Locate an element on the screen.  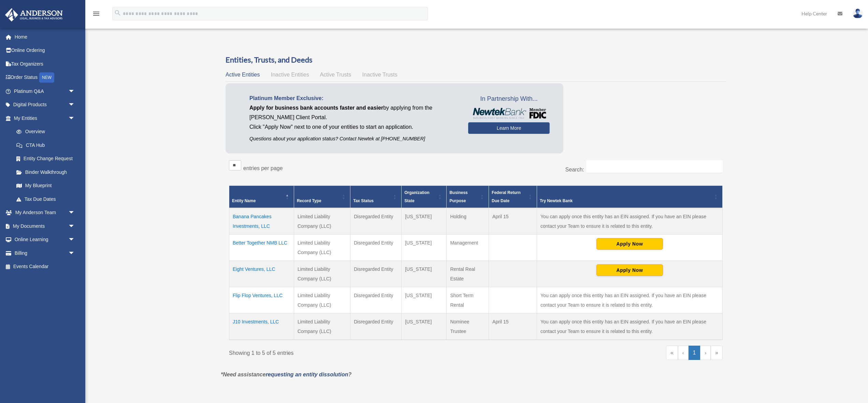
span: Entity Name is located at coordinates (243, 201).